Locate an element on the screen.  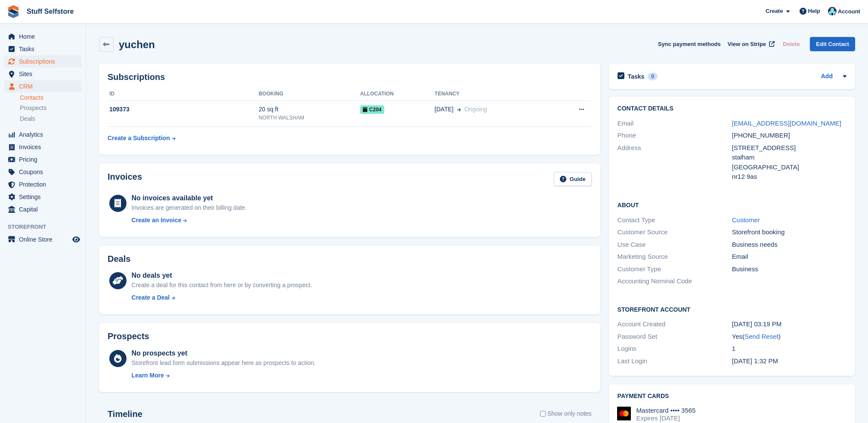
img: Simon Gardner is located at coordinates (832, 11).